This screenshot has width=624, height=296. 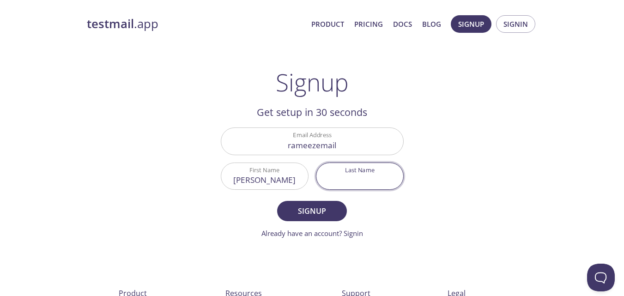 What do you see at coordinates (515, 24) in the screenshot?
I see `span: Signin` at bounding box center [515, 24].